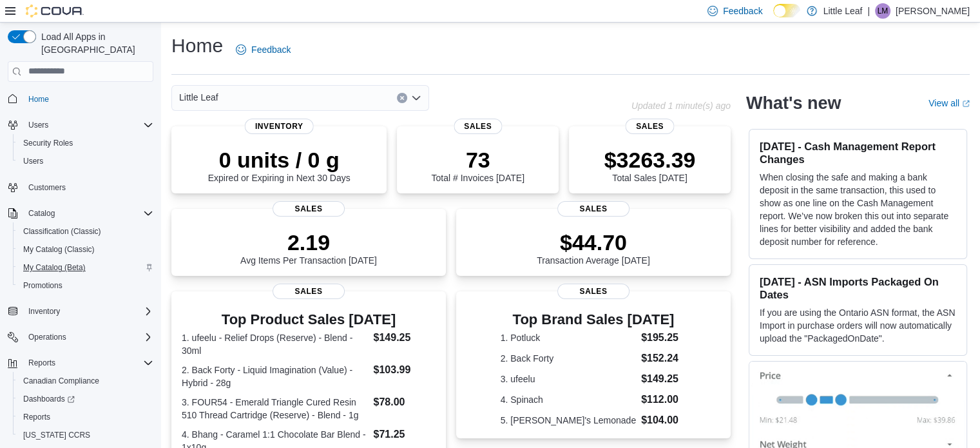 This screenshot has height=448, width=980. I want to click on button: Inventory, so click(80, 311).